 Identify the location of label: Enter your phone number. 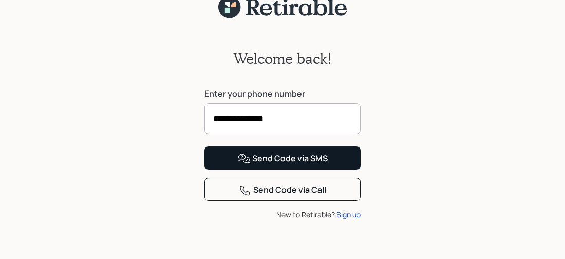
(282, 93).